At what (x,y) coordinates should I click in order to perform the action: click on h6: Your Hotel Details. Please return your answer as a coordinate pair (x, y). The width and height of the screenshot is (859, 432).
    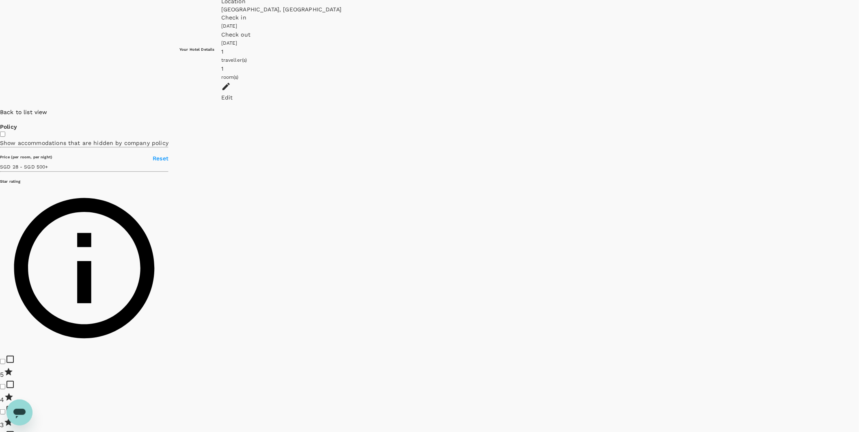
    Looking at the image, I should click on (197, 49).